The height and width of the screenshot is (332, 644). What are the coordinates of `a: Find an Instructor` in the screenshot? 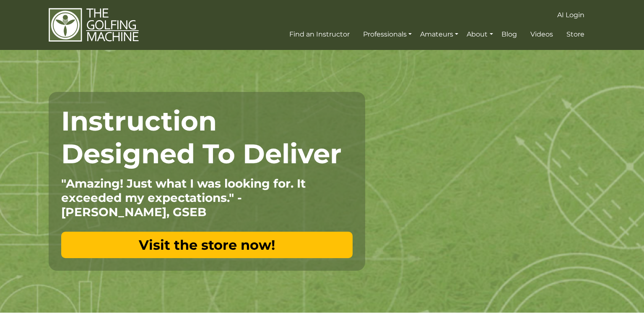 It's located at (319, 34).